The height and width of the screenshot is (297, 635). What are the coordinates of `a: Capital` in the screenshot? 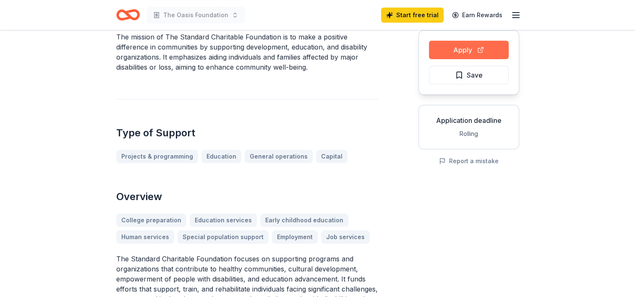 It's located at (331, 156).